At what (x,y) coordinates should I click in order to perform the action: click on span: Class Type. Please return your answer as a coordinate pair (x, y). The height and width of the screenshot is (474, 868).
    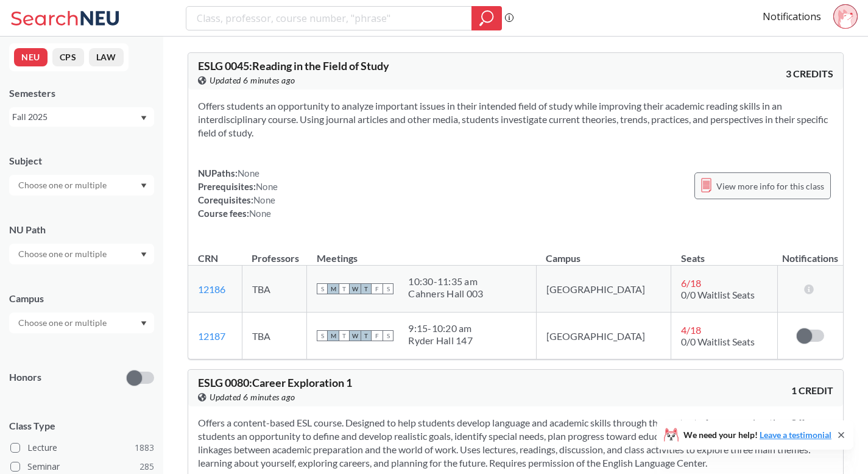
    Looking at the image, I should click on (82, 426).